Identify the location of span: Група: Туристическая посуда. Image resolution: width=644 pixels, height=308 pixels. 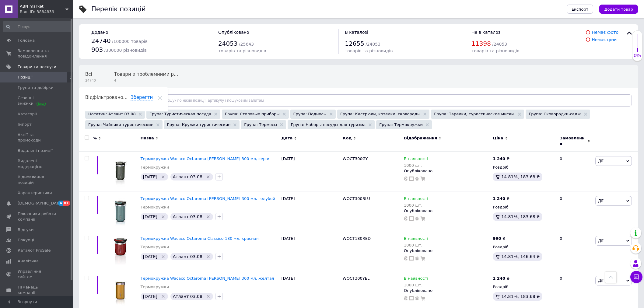
(180, 114).